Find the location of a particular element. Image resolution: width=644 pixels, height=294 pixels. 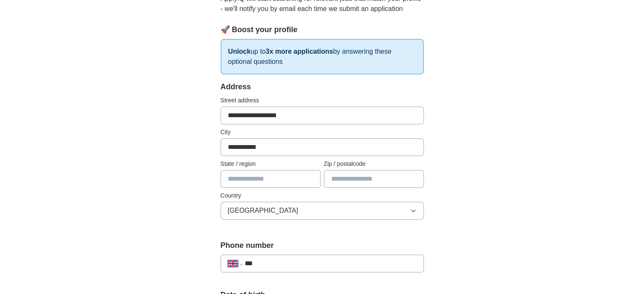

label: State / region is located at coordinates (270, 163).